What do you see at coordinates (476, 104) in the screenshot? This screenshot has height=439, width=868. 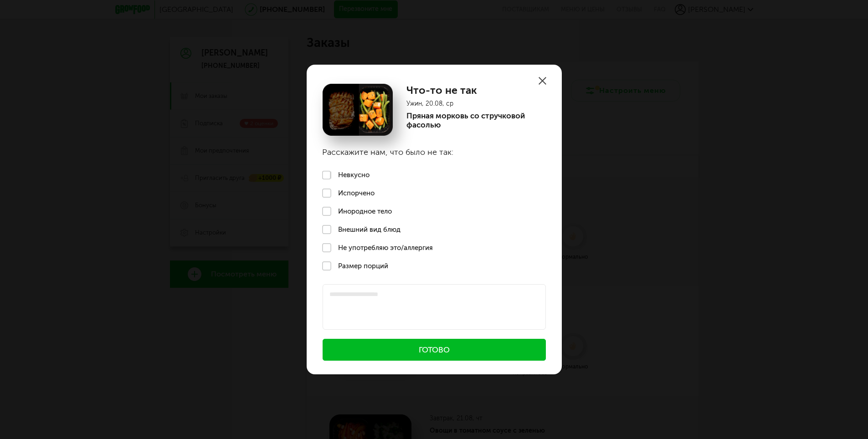 I see `p: Ужин, 20.08, ср` at bounding box center [476, 104].